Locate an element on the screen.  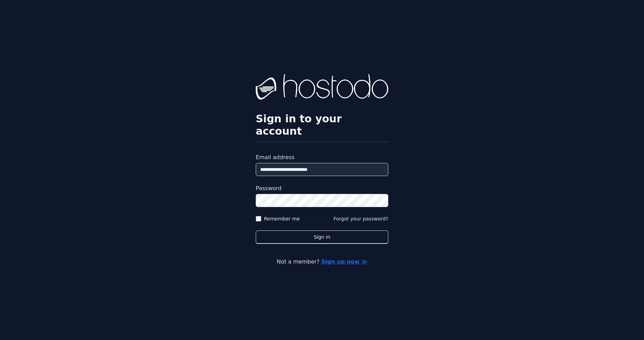
p: Not a member? is located at coordinates (322, 262).